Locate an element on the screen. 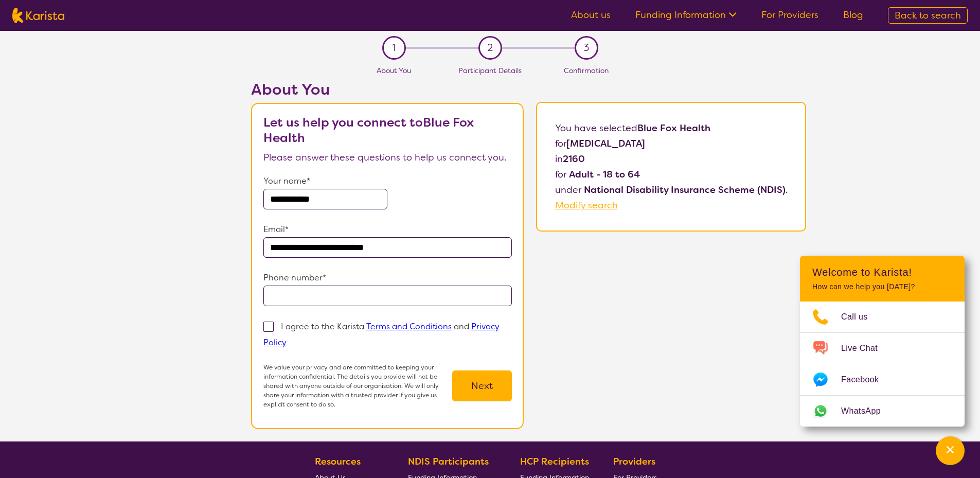 This screenshot has width=980, height=478. a: About us is located at coordinates (590, 15).